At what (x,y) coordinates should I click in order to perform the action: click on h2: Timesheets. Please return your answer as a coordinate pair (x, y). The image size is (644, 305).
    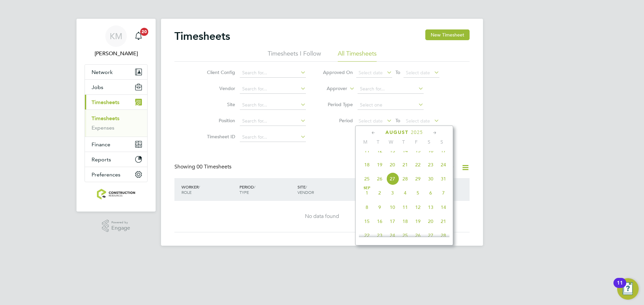
    Looking at the image, I should click on (202, 36).